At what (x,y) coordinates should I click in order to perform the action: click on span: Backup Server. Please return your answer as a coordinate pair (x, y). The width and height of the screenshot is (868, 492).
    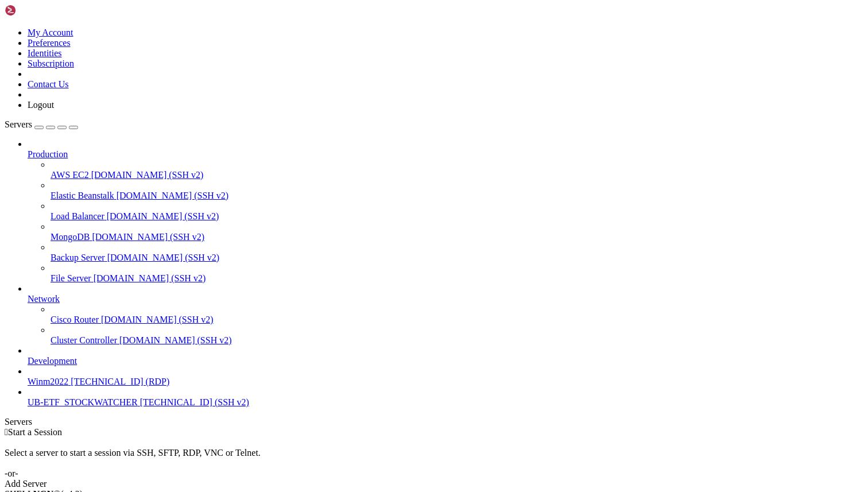
    Looking at the image, I should click on (78, 257).